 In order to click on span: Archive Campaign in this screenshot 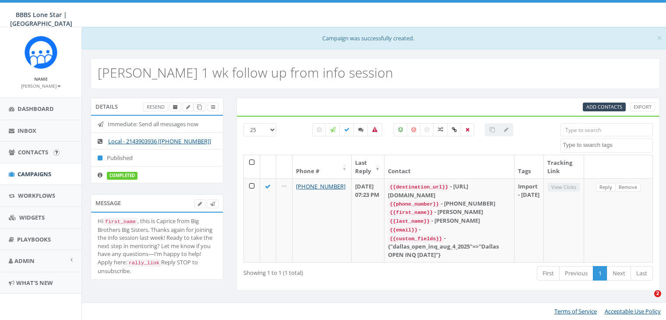, I will do `click(175, 106)`.